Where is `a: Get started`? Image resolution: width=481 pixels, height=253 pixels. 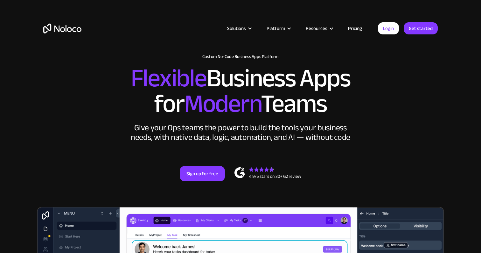 a: Get started is located at coordinates (421, 28).